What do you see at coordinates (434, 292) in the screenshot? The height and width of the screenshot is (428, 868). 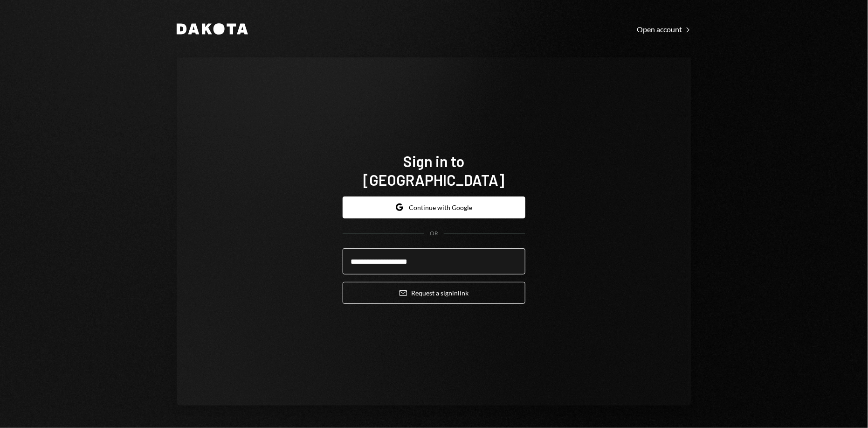 I see `button: Request a signinlink` at bounding box center [434, 292].